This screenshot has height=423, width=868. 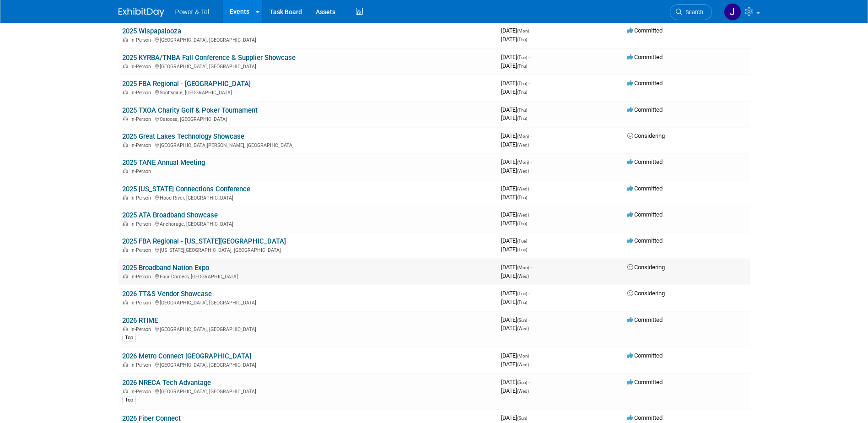 I want to click on img: ExhibitDay, so click(x=141, y=13).